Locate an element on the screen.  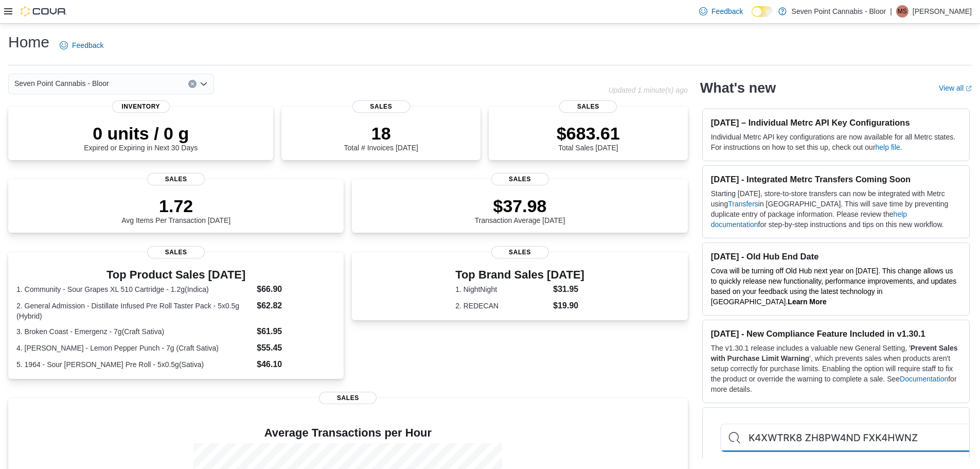
h2: What's new is located at coordinates (738, 88).